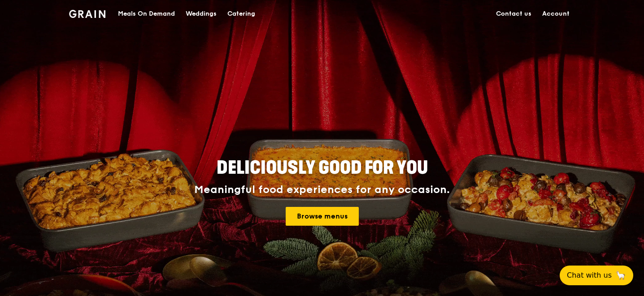  Describe the element at coordinates (322, 168) in the screenshot. I see `span: Deliciously good for you` at that location.